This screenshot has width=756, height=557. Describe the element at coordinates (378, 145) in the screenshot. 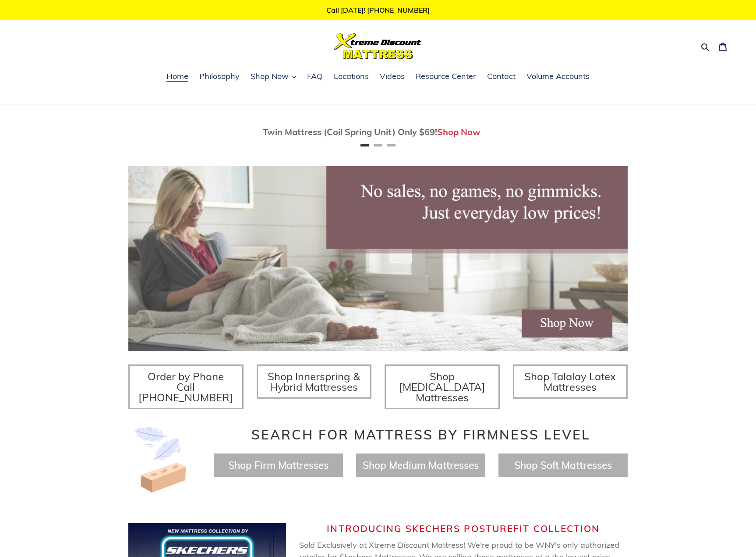

I see `button: Page 2` at that location.